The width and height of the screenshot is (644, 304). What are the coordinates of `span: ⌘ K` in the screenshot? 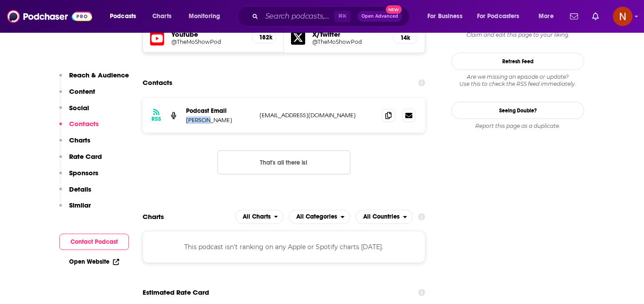 It's located at (342, 16).